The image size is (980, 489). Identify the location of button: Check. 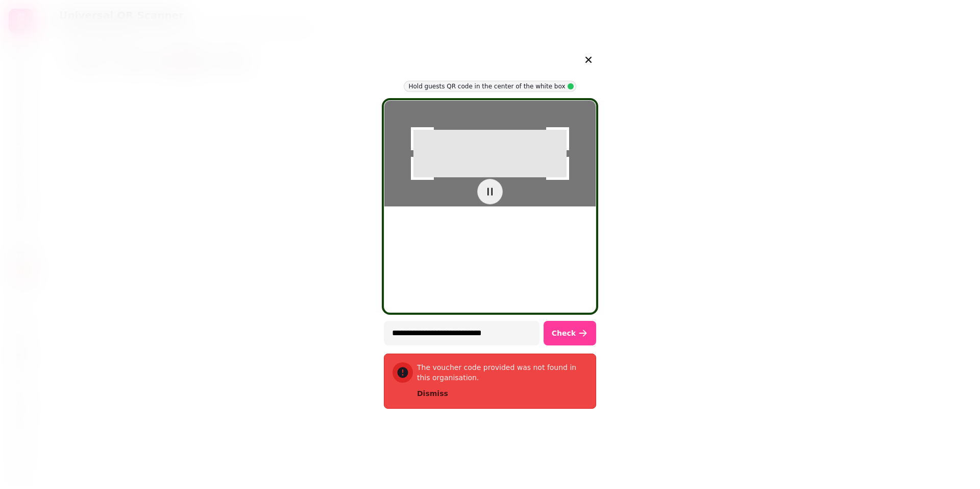
(570, 333).